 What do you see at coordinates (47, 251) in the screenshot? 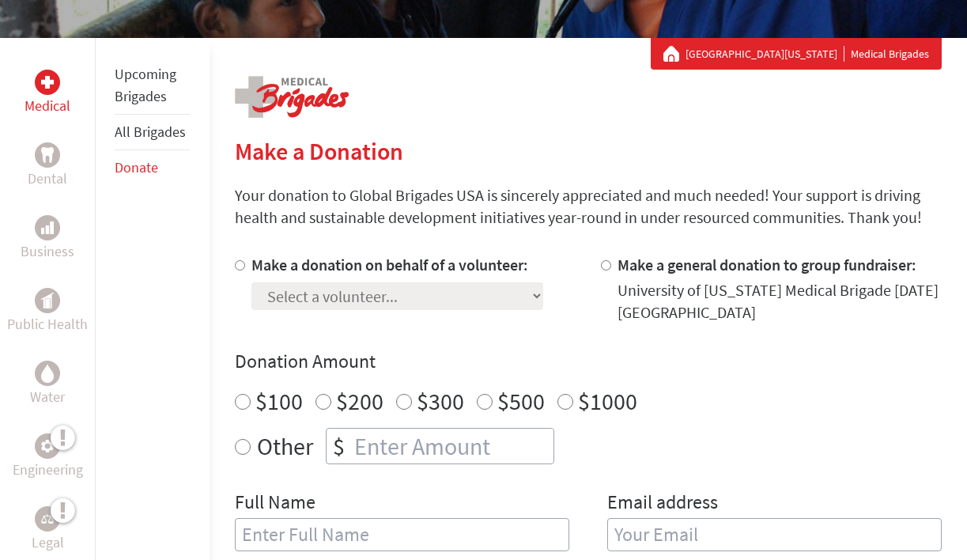
I see `p: Business` at bounding box center [47, 251].